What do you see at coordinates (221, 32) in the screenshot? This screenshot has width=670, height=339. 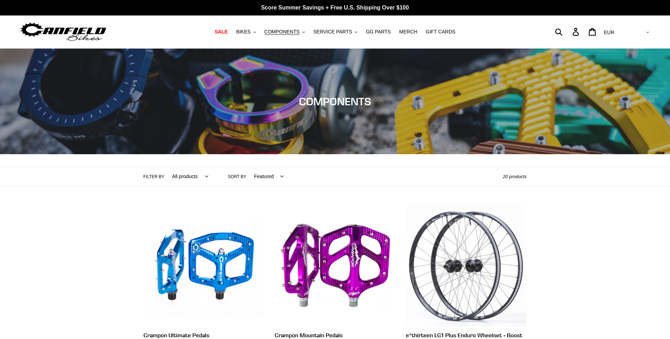 I see `a: SALE` at bounding box center [221, 32].